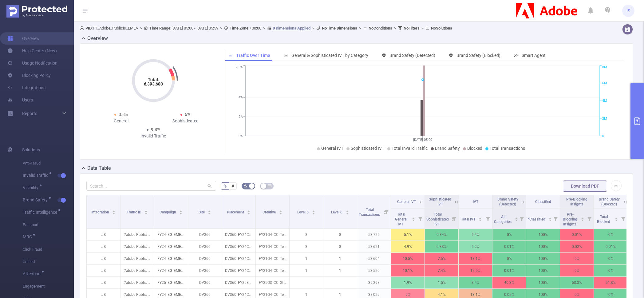 The image size is (644, 298). What do you see at coordinates (239, 67) in the screenshot?
I see `tspan: 7.3%` at bounding box center [239, 67].